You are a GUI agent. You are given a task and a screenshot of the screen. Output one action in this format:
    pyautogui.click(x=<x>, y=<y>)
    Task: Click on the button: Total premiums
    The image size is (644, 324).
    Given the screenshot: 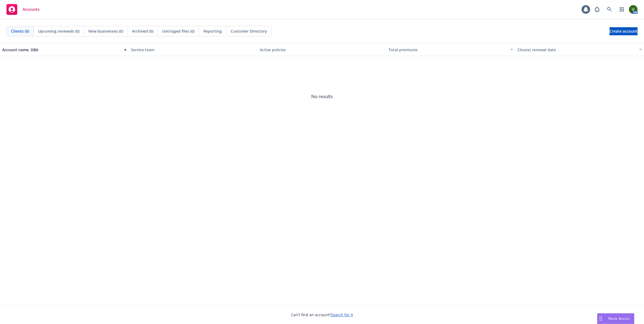 What is the action you would take?
    pyautogui.click(x=451, y=49)
    